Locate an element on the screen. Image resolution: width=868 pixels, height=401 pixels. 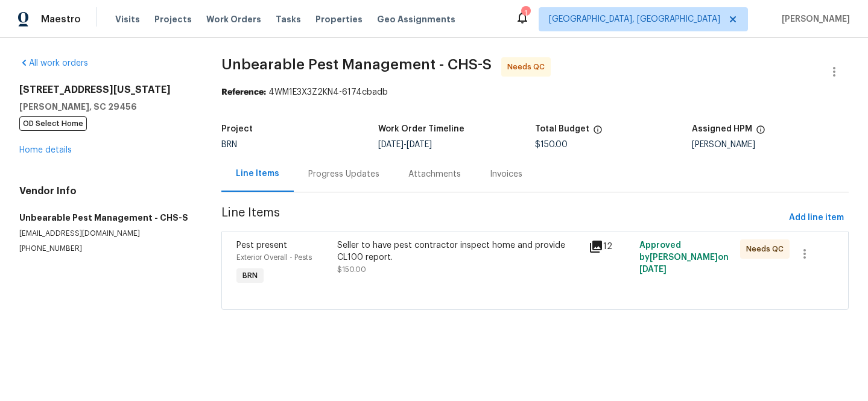
h5: Total Budget is located at coordinates (562, 129).